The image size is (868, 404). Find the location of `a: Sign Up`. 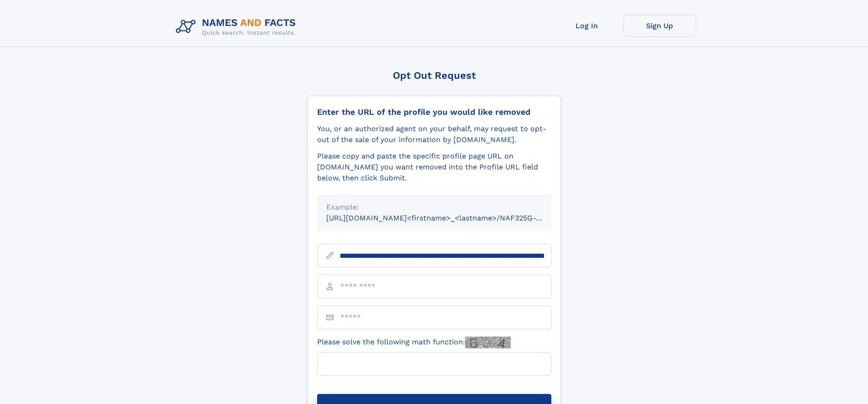

a: Sign Up is located at coordinates (660, 25).